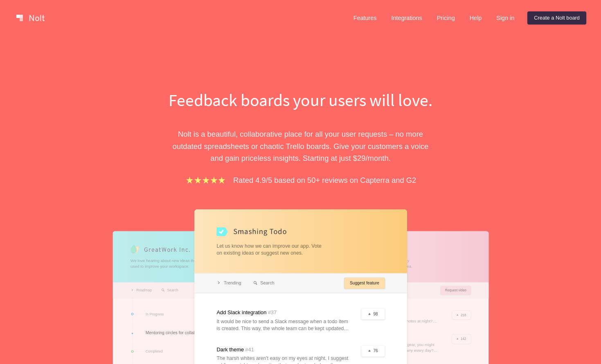 This screenshot has height=364, width=601. I want to click on a: Create a Nolt board, so click(557, 18).